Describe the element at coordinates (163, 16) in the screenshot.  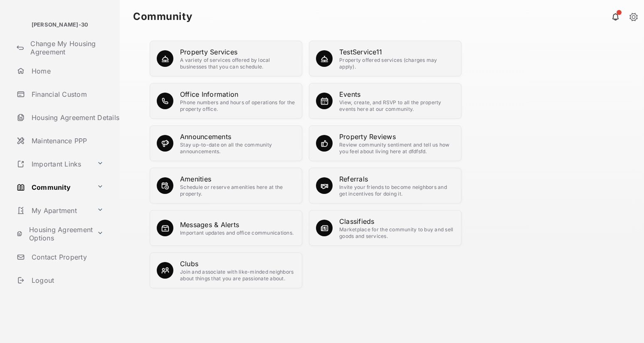
I see `strong: Community` at that location.